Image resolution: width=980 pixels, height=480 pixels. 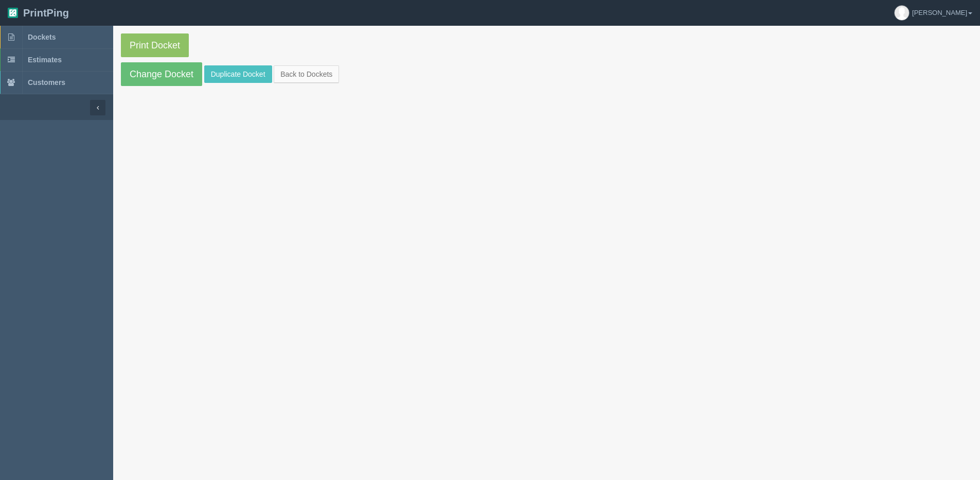 I want to click on a: Change Docket, so click(x=162, y=74).